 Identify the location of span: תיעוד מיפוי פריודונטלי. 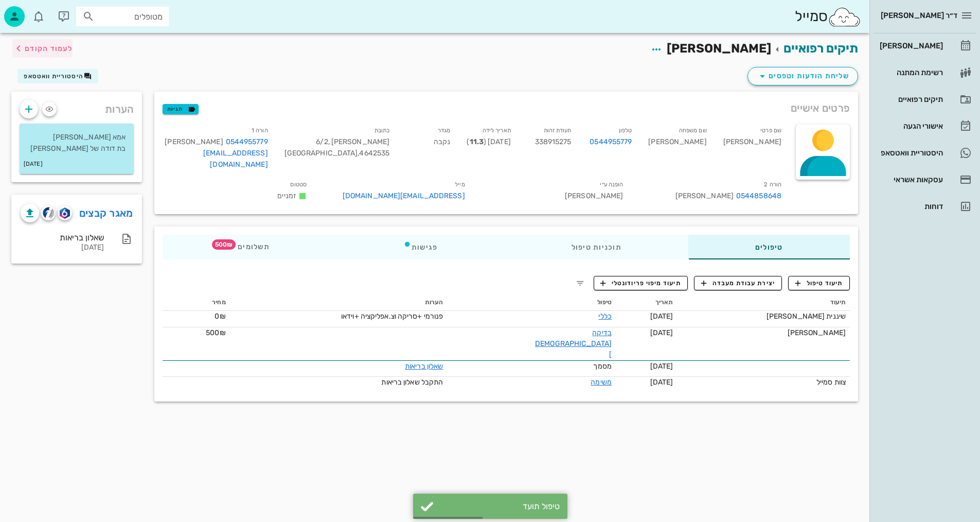
(640, 283).